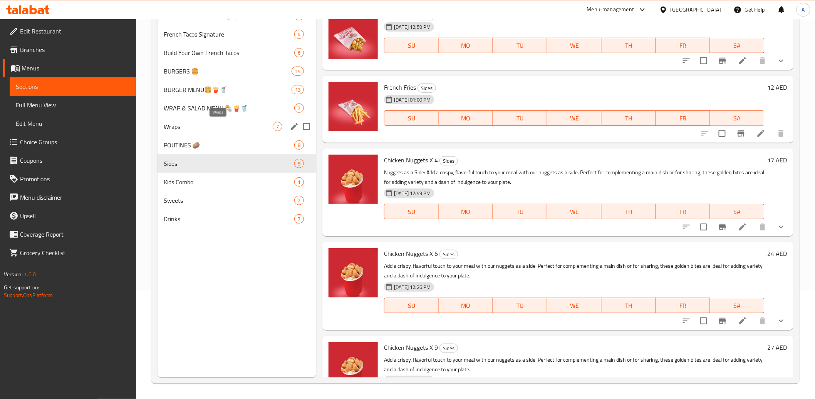 Image resolution: width=815 pixels, height=399 pixels. Describe the element at coordinates (229, 145) in the screenshot. I see `div: POUTINES 🥔` at that location.